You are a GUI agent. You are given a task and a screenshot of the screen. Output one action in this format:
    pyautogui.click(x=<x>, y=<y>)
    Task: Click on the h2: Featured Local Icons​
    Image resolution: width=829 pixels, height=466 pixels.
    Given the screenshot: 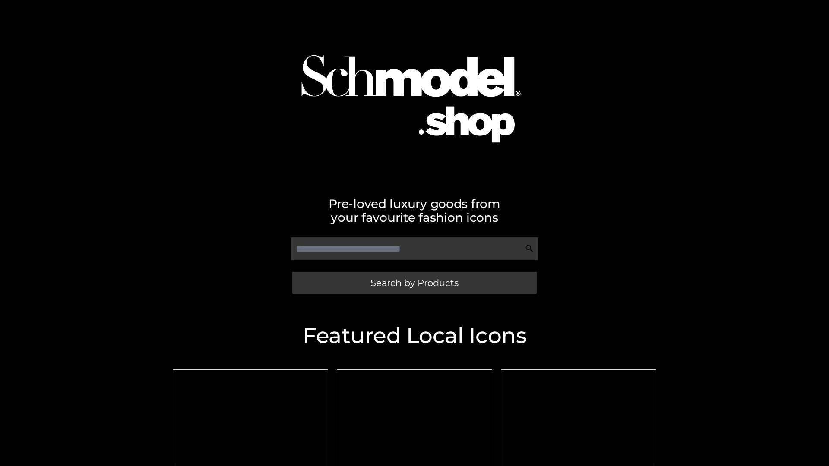 What is the action you would take?
    pyautogui.click(x=414, y=336)
    